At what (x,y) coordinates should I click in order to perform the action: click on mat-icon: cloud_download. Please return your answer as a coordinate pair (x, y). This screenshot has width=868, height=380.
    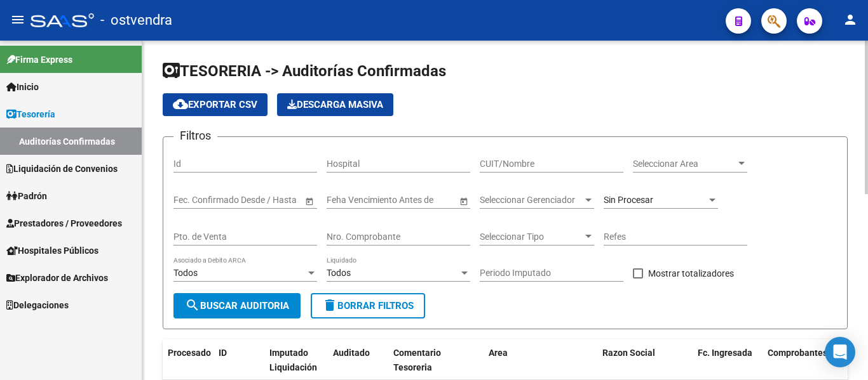
    Looking at the image, I should click on (180, 104).